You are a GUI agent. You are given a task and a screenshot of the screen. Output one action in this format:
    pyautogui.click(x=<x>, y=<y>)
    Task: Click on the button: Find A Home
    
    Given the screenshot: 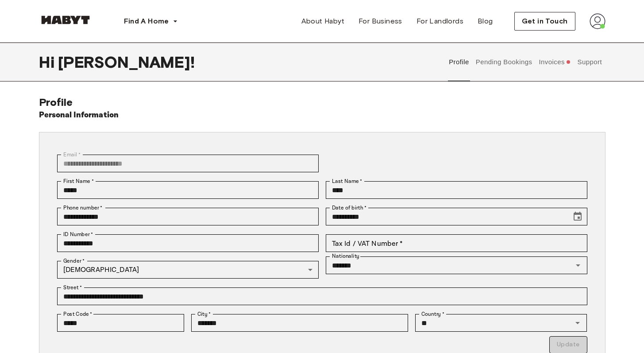 What is the action you would take?
    pyautogui.click(x=151, y=21)
    